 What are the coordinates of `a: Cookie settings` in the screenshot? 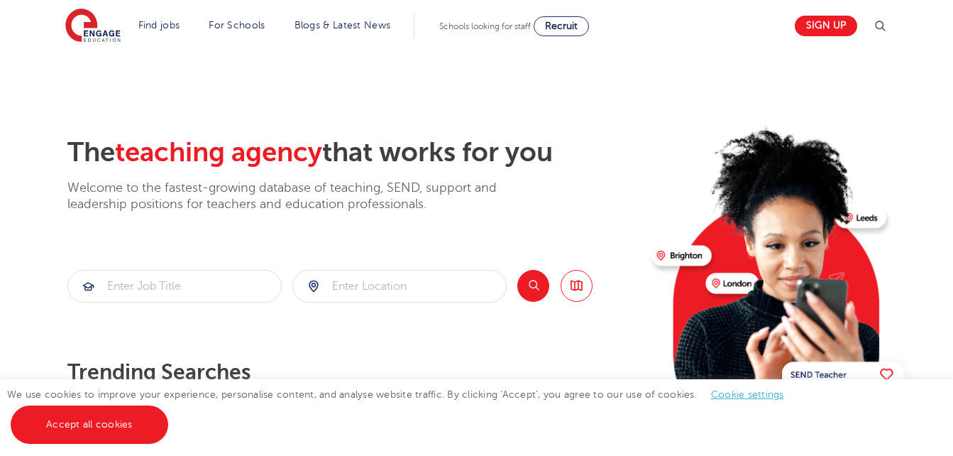 It's located at (747, 394).